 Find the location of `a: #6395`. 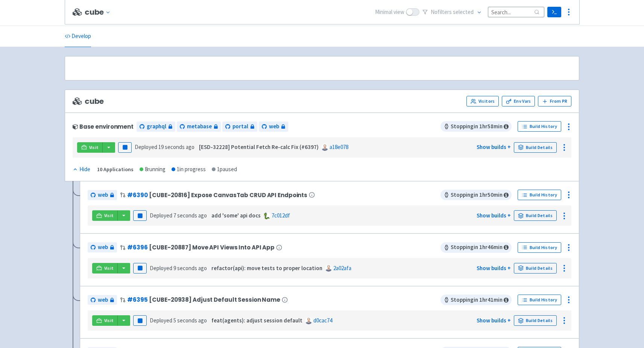

a: #6395 is located at coordinates (137, 300).